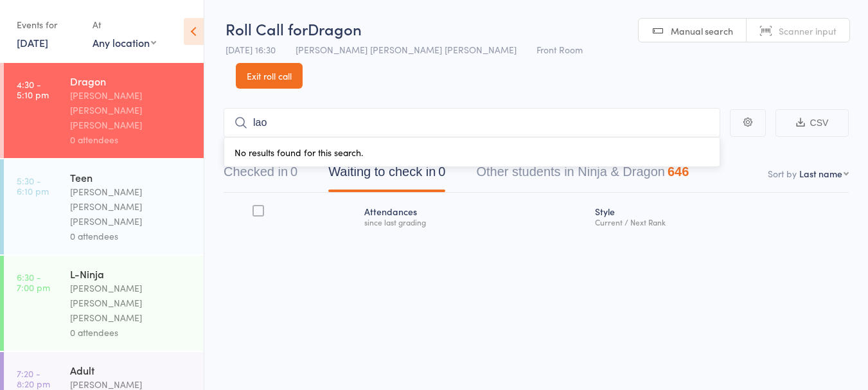  What do you see at coordinates (701, 31) in the screenshot?
I see `span: Manual search` at bounding box center [701, 31].